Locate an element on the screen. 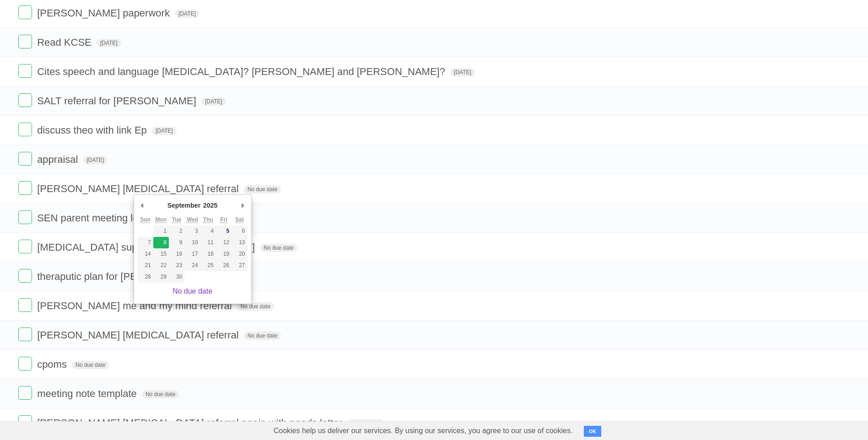  button: 12 is located at coordinates (223, 243).